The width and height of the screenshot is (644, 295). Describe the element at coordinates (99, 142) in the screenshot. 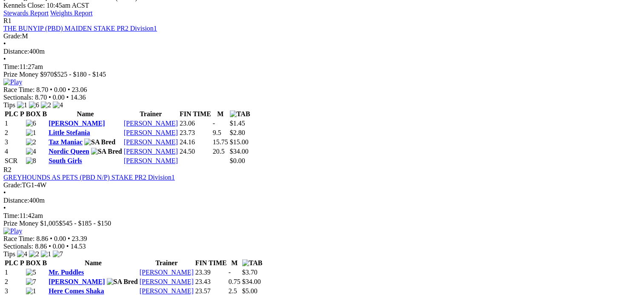

I see `img: SA Bred` at that location.